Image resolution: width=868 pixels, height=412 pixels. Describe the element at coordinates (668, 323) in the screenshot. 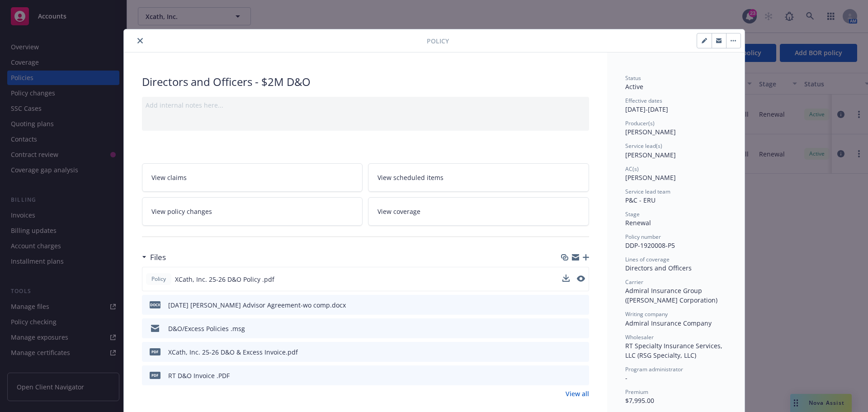

I see `span: Admiral Insurance Company` at that location.